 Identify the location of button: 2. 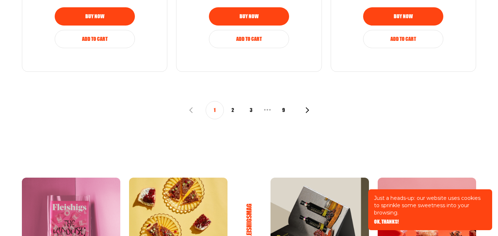
(233, 110).